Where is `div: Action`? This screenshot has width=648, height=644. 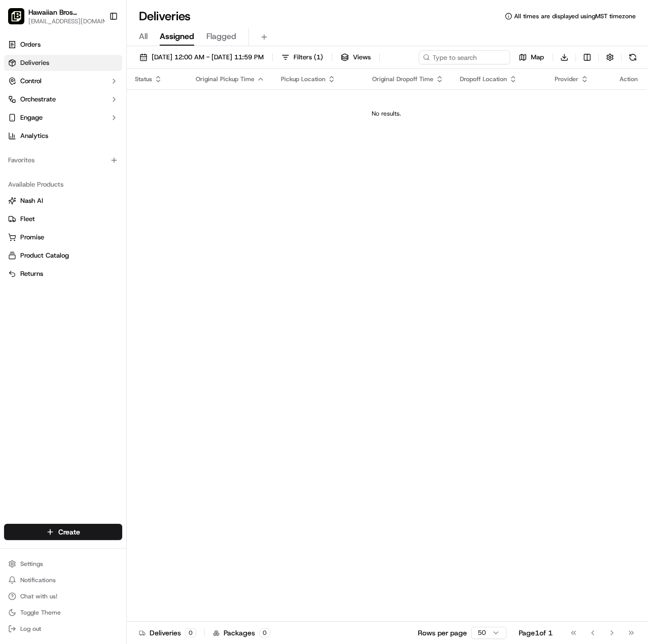 div: Action is located at coordinates (628, 79).